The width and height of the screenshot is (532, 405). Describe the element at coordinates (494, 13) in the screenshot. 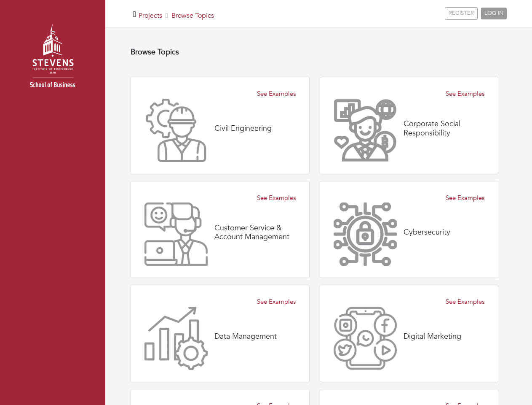

I see `a: LOG IN` at that location.